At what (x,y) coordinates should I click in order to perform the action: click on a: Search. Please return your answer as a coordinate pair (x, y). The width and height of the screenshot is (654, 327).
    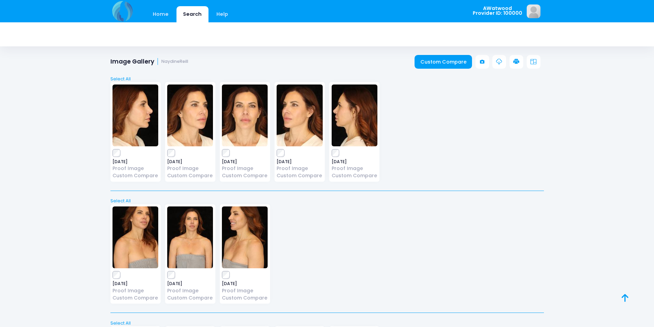
    Looking at the image, I should click on (192, 14).